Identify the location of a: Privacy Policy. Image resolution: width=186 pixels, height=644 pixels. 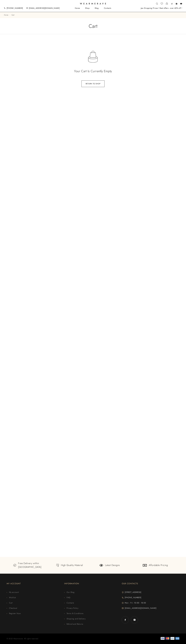
(93, 608).